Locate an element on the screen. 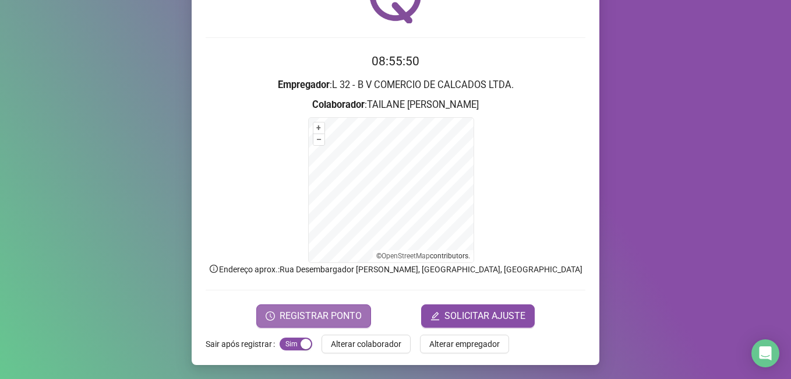 This screenshot has height=379, width=791. li: © contributors. is located at coordinates (423, 256).